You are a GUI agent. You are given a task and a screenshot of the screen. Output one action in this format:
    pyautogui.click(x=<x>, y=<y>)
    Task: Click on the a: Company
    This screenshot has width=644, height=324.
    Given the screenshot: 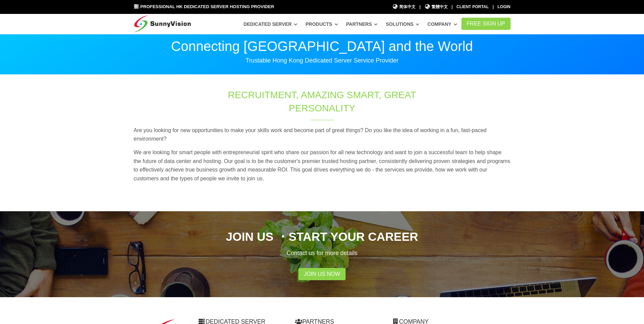 What is the action you would take?
    pyautogui.click(x=442, y=24)
    